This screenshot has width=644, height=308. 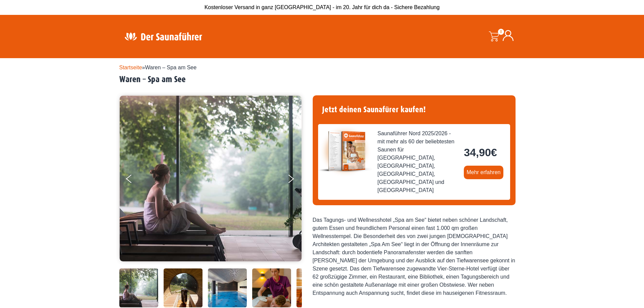 I want to click on img: der-saunafuehrer-2025-nord.jpg, so click(x=345, y=151).